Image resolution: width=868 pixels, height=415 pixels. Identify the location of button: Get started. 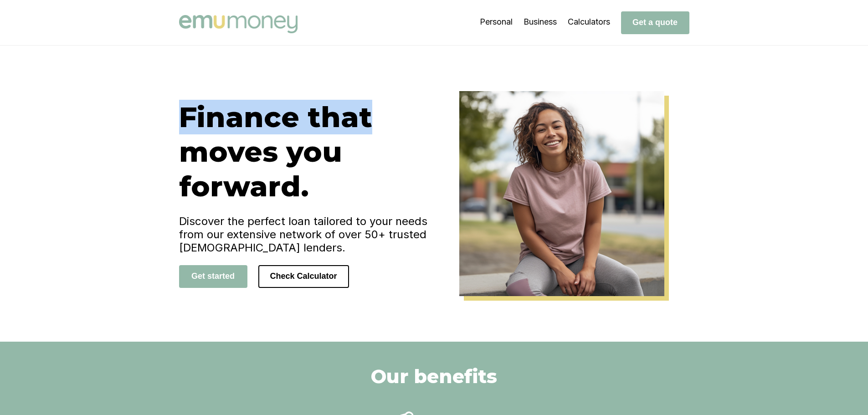
(213, 276).